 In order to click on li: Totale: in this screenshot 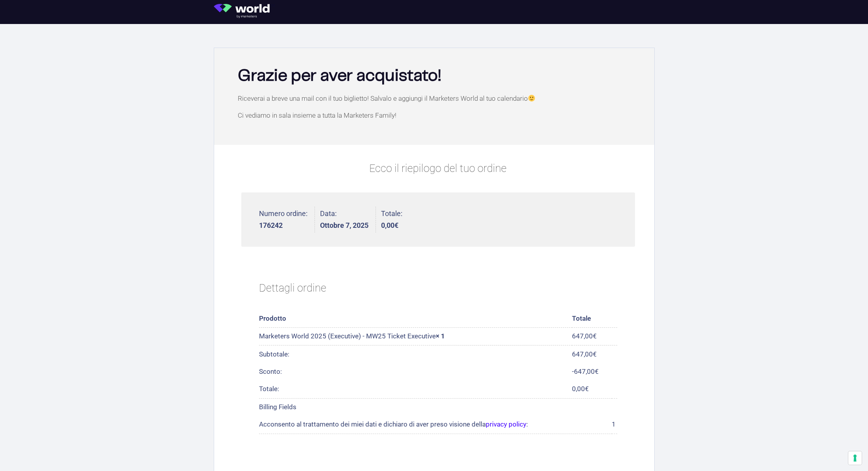, I will do `click(392, 220)`.